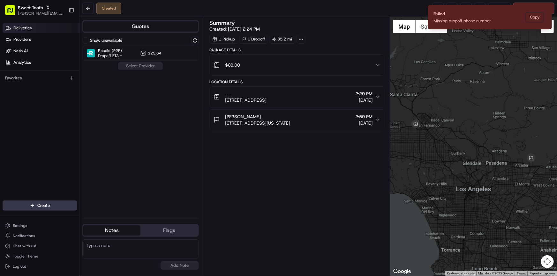 This screenshot has height=276, width=557. Describe the element at coordinates (107, 85) in the screenshot. I see `button: See all` at that location.